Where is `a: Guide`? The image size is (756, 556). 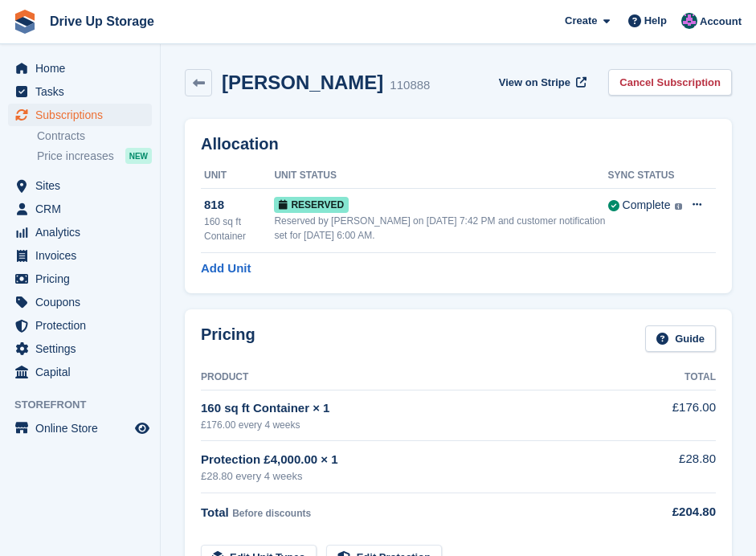
a: Guide is located at coordinates (681, 338).